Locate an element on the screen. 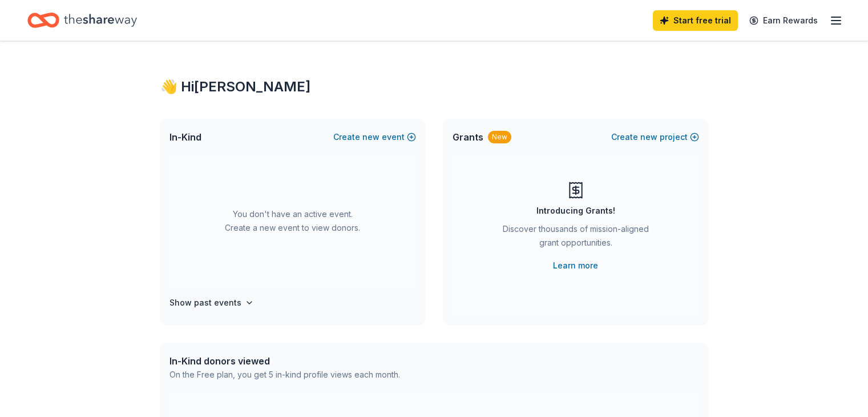 This screenshot has width=868, height=417. span: In-Kind is located at coordinates (185, 137).